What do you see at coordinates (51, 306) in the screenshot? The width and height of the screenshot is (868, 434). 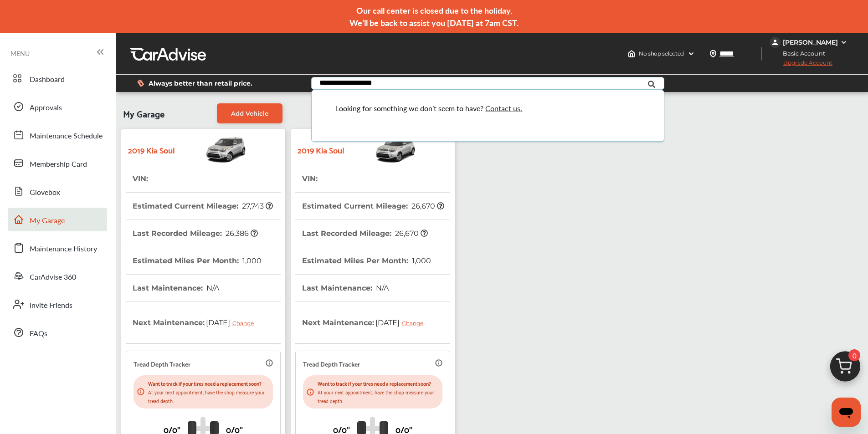 I see `span: Invite Friends` at bounding box center [51, 306].